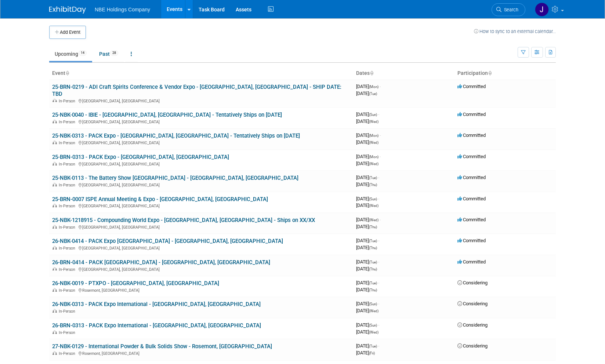 This screenshot has width=605, height=364. I want to click on span: Search, so click(510, 10).